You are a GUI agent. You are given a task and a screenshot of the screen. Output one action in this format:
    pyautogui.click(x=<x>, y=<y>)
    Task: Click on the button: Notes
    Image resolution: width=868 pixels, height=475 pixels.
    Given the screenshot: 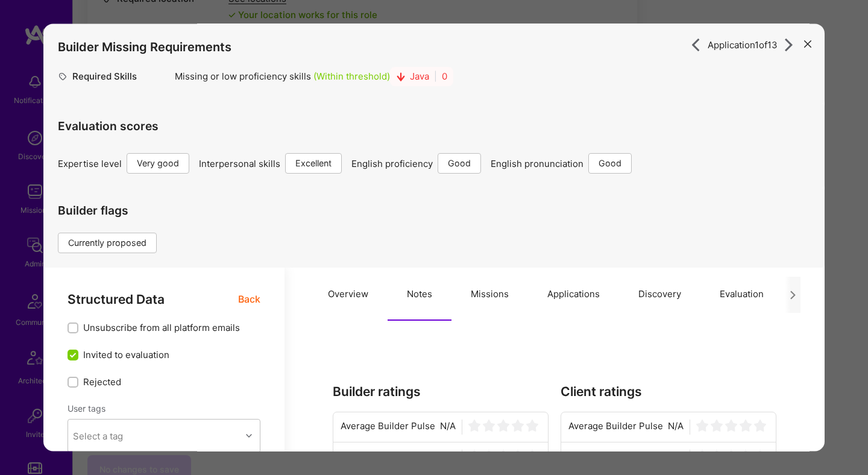 What is the action you would take?
    pyautogui.click(x=420, y=295)
    